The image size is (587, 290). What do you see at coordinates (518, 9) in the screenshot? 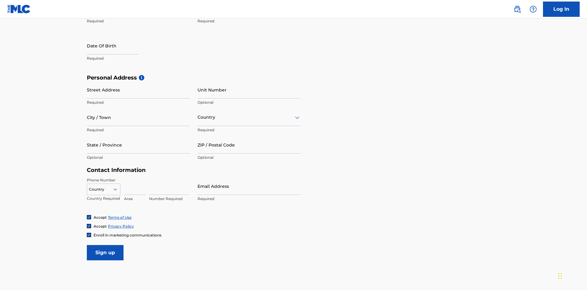
I see `img: search` at bounding box center [518, 9].